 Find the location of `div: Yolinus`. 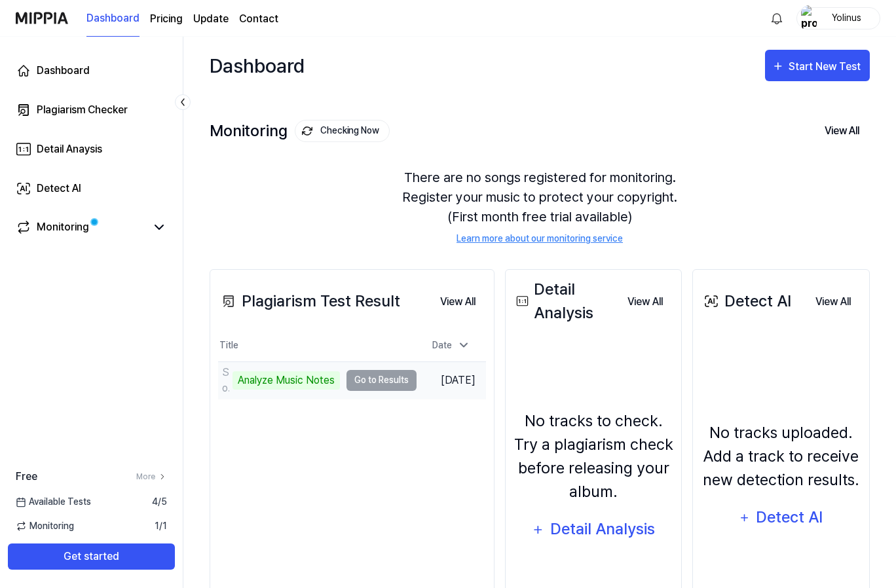

div: Yolinus is located at coordinates (846, 18).